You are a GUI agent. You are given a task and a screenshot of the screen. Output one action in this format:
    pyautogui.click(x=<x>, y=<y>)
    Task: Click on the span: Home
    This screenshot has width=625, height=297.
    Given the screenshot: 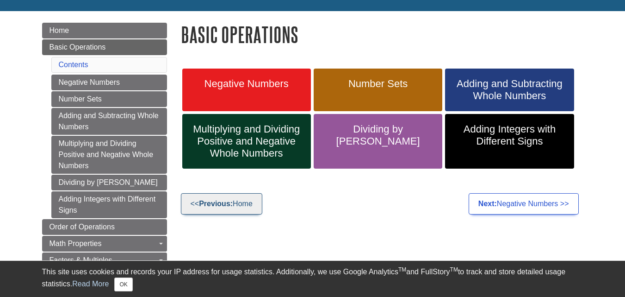 What is the action you would take?
    pyautogui.click(x=59, y=30)
    